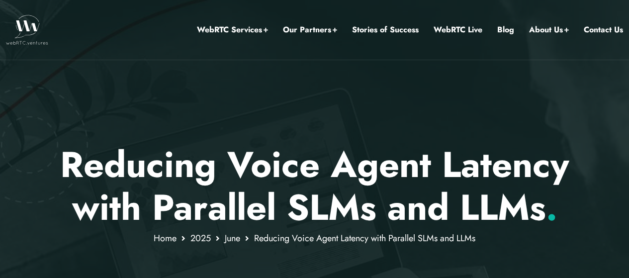  I want to click on a: Contact Us, so click(603, 30).